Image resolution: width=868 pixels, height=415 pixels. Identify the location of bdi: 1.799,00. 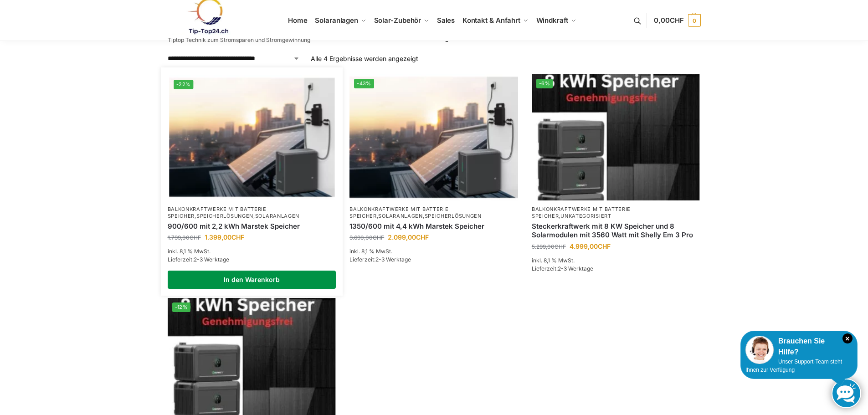
(184, 237).